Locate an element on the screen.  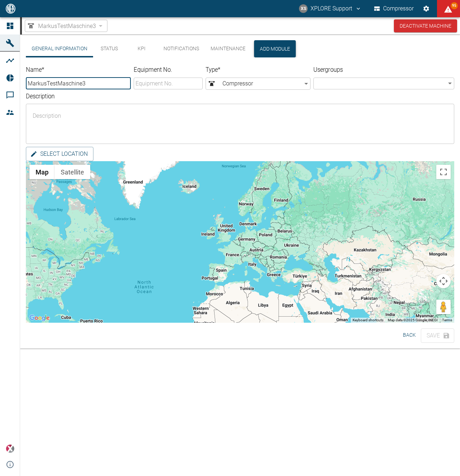
label: Usergroups is located at coordinates (366, 70).